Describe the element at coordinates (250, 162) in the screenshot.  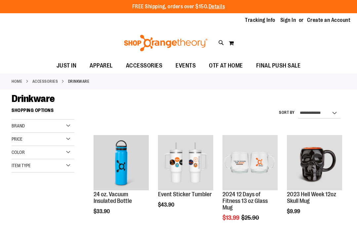
I see `img: Main image of 2024 12 Days of Fitness 13 oz Glass Mug` at that location.